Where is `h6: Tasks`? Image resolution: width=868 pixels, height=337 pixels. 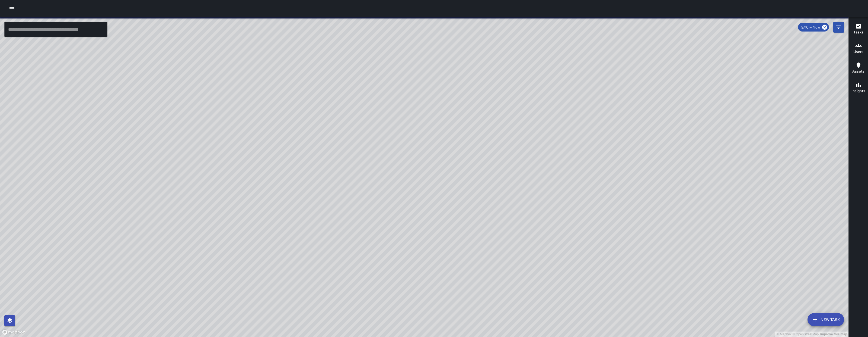
h6: Tasks is located at coordinates (858, 33).